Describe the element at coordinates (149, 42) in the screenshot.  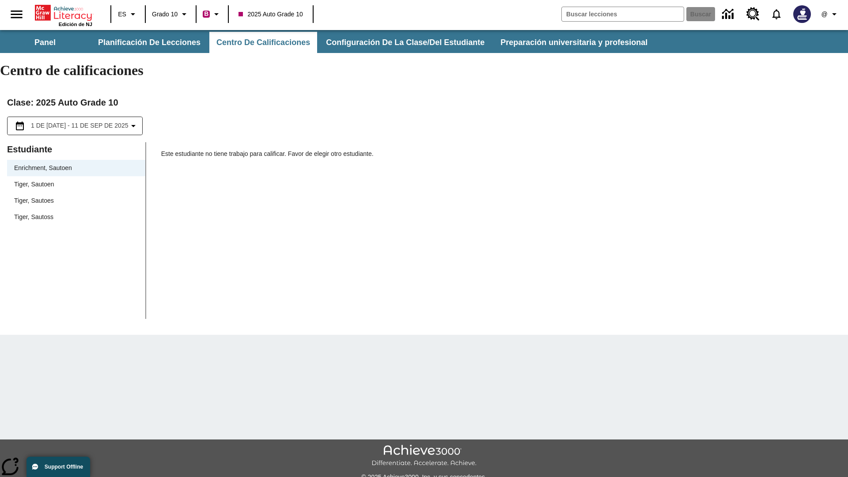
I see `button: Planificación de lecciones` at that location.